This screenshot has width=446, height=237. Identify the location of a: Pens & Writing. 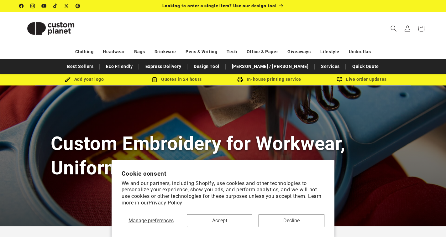
(201, 52).